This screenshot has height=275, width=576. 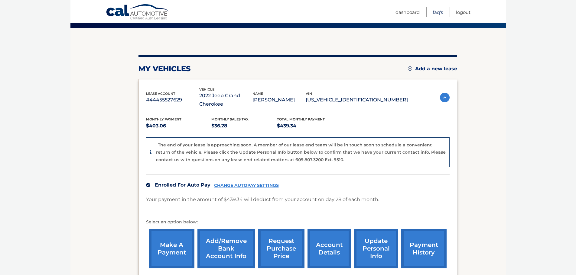 What do you see at coordinates (164, 69) in the screenshot?
I see `h2: my vehicles` at bounding box center [164, 69].